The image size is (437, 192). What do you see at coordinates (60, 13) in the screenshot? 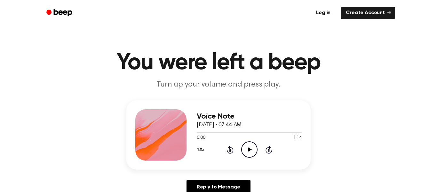
I see `a: Beep` at bounding box center [60, 13].